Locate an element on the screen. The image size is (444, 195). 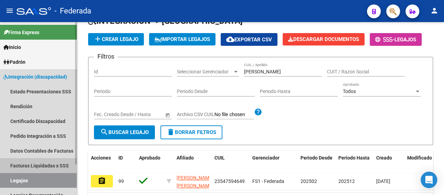
span: 202512 is located at coordinates (346, 181).